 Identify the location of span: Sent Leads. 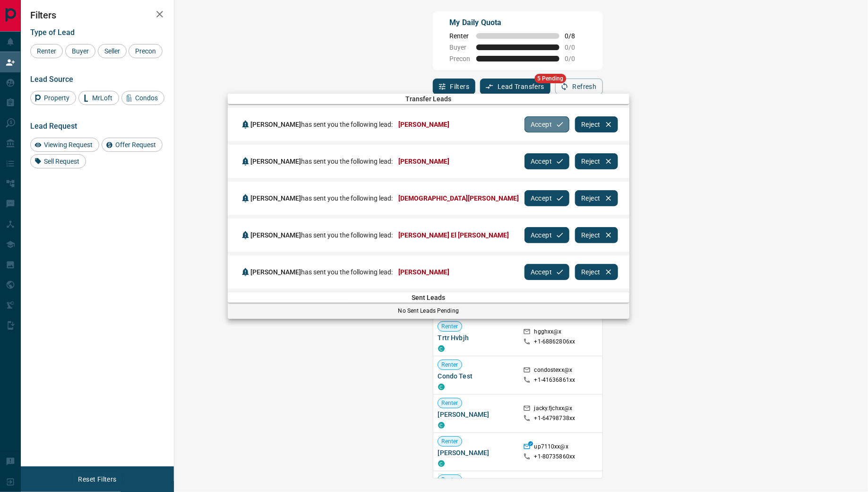
(429, 298).